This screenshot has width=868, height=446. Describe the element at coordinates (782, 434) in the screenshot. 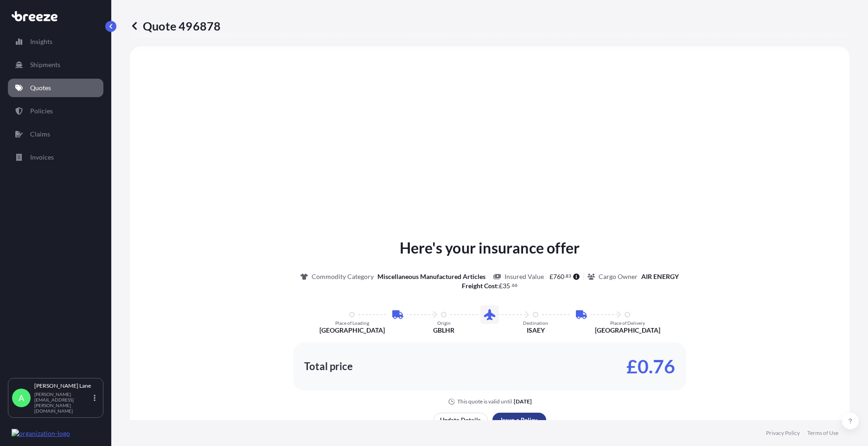

I see `p: Privacy Policy` at that location.